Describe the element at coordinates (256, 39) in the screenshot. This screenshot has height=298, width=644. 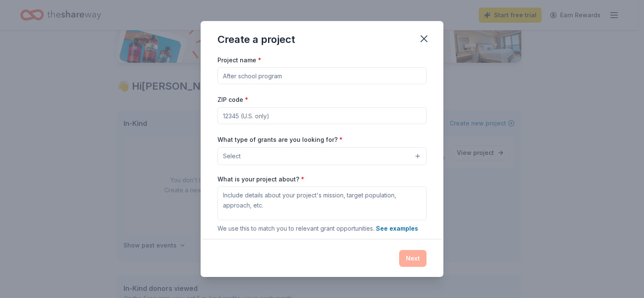
I see `div: Create a project` at that location.